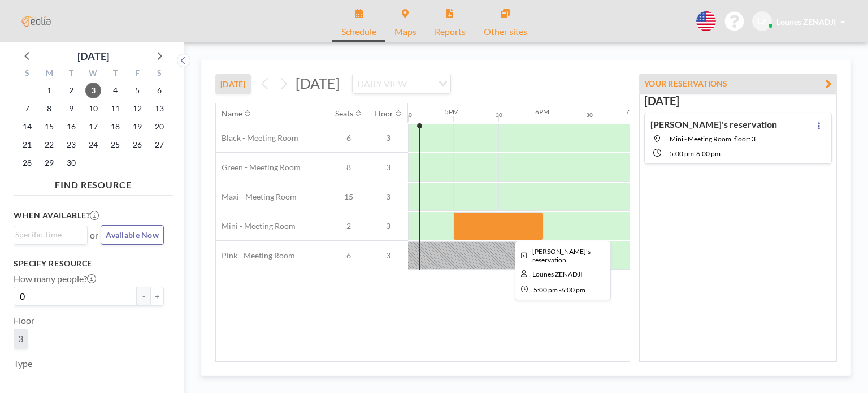 Image resolution: width=868 pixels, height=393 pixels. Describe the element at coordinates (405, 32) in the screenshot. I see `span: Maps` at that location.